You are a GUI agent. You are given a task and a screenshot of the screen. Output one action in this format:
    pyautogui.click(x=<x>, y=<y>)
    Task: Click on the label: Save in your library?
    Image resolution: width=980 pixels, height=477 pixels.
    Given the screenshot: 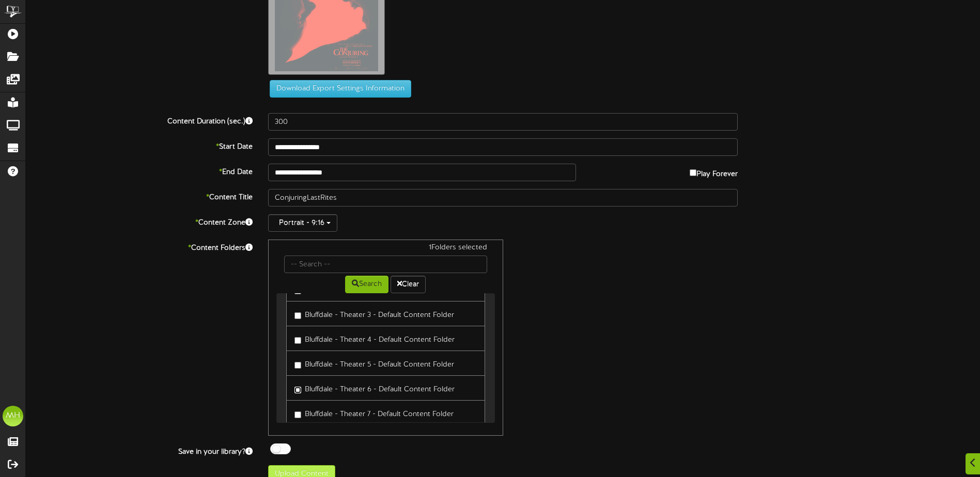 What is the action you would take?
    pyautogui.click(x=139, y=450)
    